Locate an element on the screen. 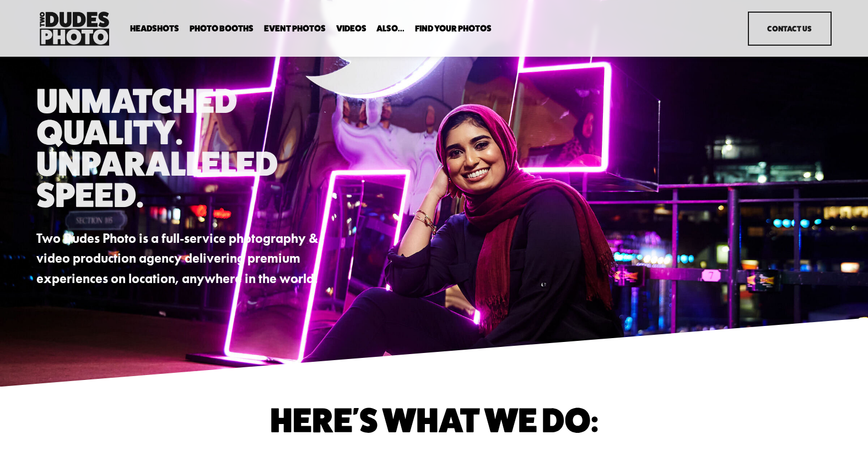 This screenshot has width=868, height=451. span: Headshots is located at coordinates (154, 29).